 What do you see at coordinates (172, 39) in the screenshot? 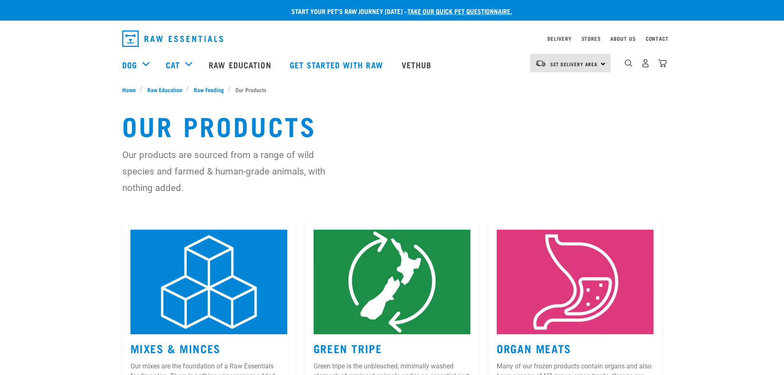
I see `img: Raw Essentials Logo` at bounding box center [172, 39].